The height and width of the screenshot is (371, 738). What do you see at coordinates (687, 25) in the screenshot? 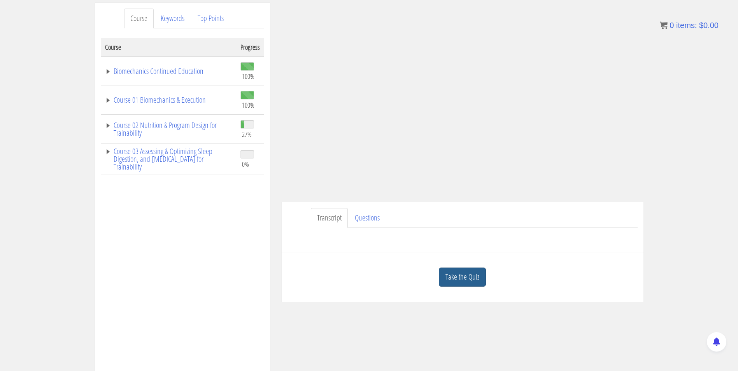
I see `span: items:` at bounding box center [687, 25].